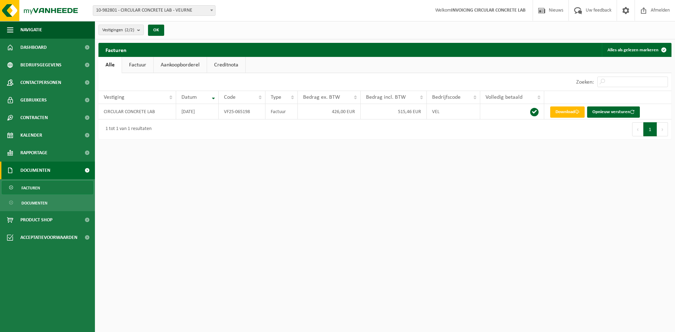 This screenshot has width=675, height=332. I want to click on span: Bedrag incl. BTW, so click(386, 97).